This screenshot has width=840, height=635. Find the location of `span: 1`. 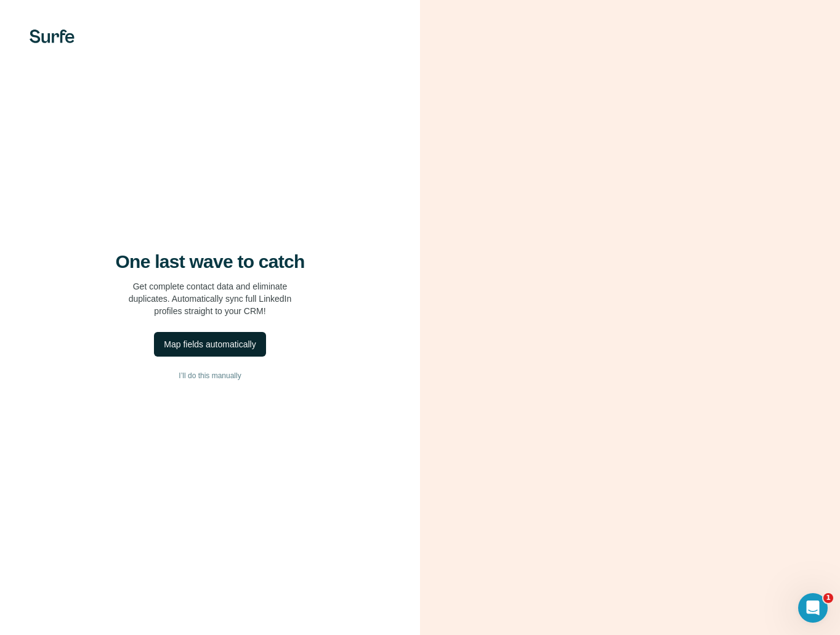

span: 1 is located at coordinates (828, 598).